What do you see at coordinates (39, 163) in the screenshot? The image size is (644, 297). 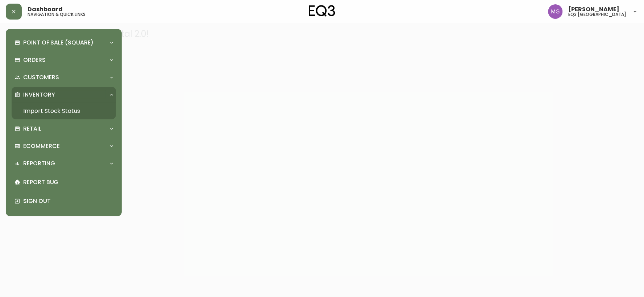 I see `p: Reporting` at bounding box center [39, 163].